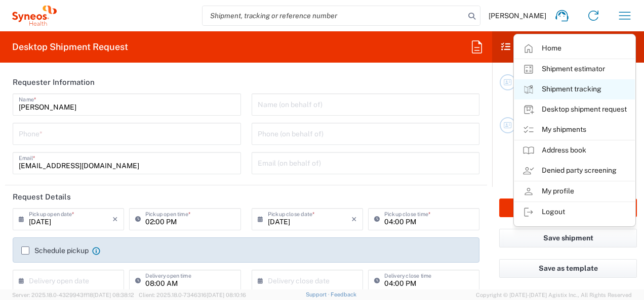 Image resolution: width=644 pixels, height=300 pixels. I want to click on h2: Desktop Shipment Request, so click(70, 47).